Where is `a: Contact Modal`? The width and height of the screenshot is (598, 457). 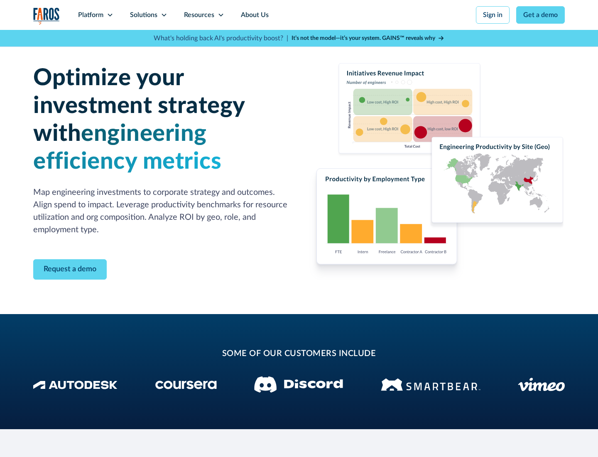
a: Contact Modal is located at coordinates (70, 269).